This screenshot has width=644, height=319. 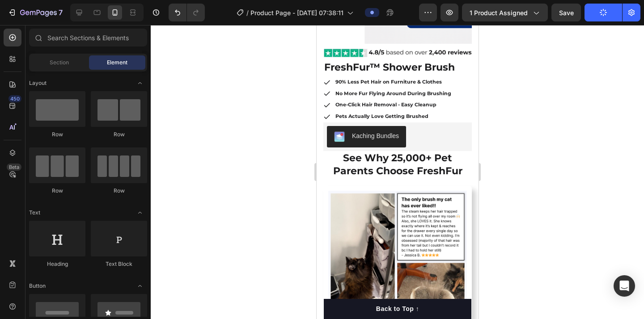 What do you see at coordinates (81, 235) in the screenshot?
I see `img: image_demo.jpg` at bounding box center [81, 235].